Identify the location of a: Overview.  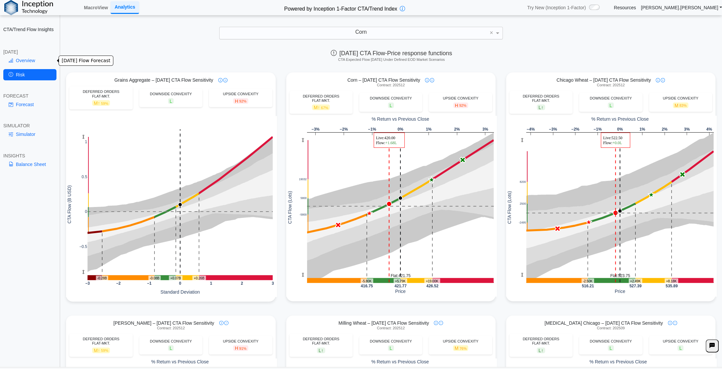
(30, 60).